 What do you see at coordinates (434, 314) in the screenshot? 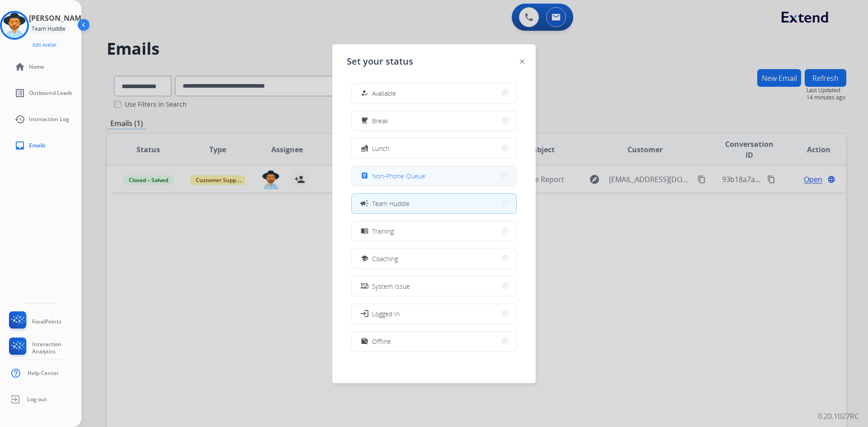
I see `button: Logged In` at bounding box center [434, 314].